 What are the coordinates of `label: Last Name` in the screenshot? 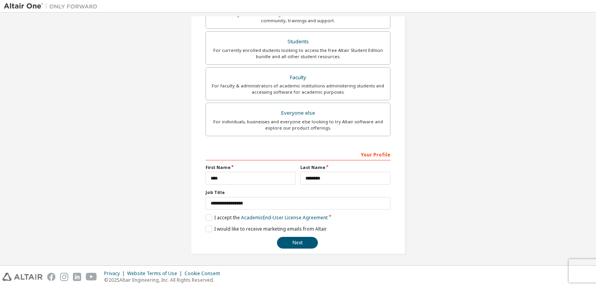 It's located at (345, 167).